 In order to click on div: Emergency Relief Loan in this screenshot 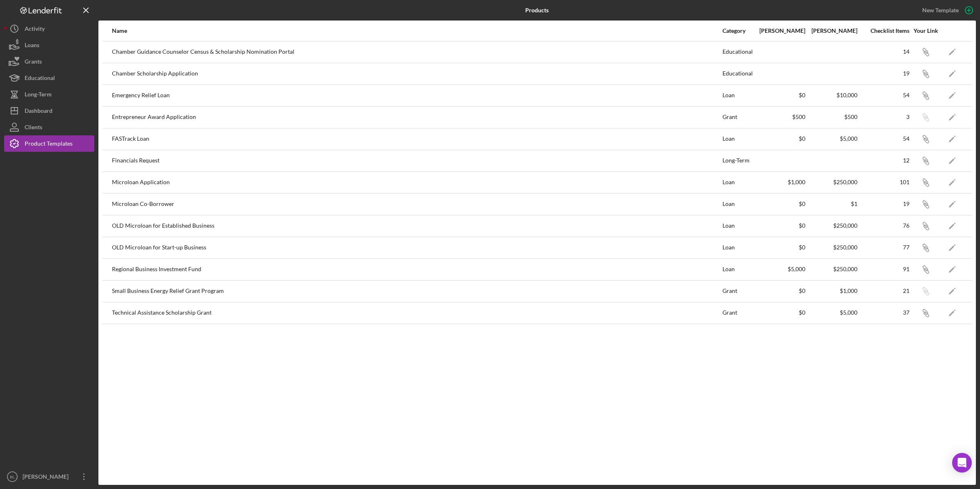, I will do `click(416, 96)`.